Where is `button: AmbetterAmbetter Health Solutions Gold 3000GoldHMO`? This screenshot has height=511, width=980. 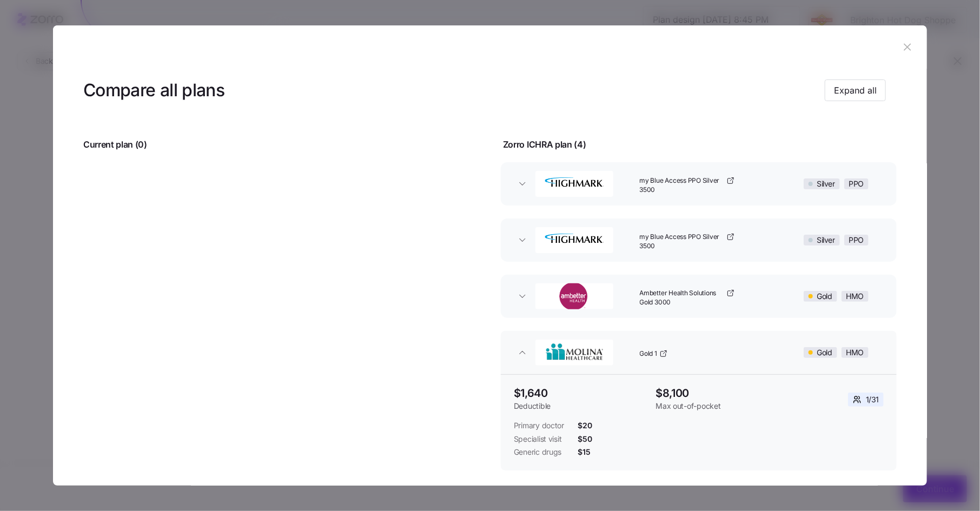
button: AmbetterAmbetter Health Solutions Gold 3000GoldHMO is located at coordinates (699, 296).